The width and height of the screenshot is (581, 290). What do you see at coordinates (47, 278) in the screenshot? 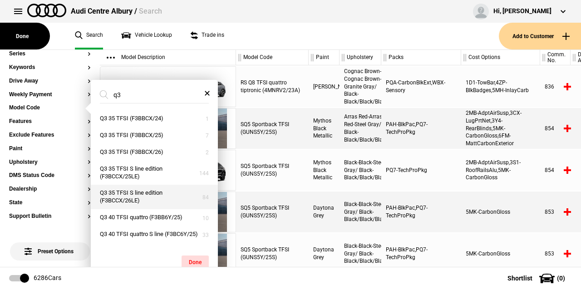
I see `div: 6286 Cars` at bounding box center [47, 278].